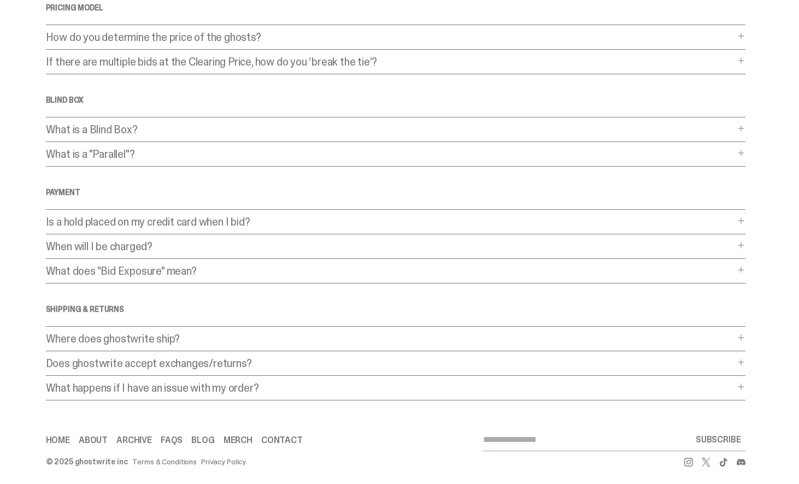  What do you see at coordinates (238, 441) in the screenshot?
I see `a: Merch` at bounding box center [238, 441].